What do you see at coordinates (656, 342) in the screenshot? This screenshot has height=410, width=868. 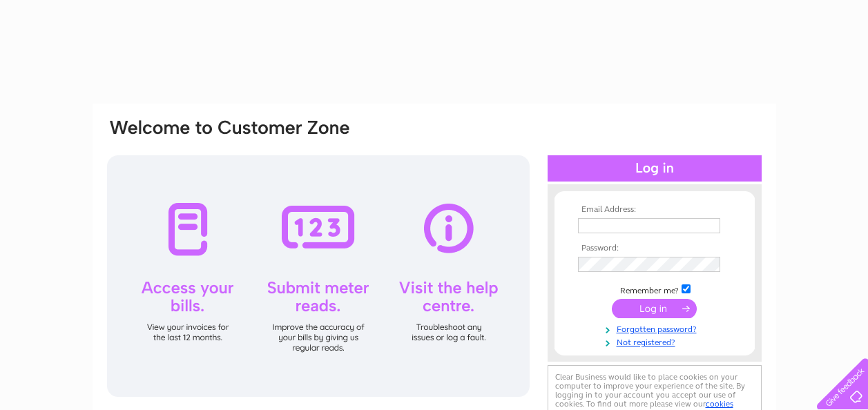 I see `a: Not registered?` at bounding box center [656, 342].